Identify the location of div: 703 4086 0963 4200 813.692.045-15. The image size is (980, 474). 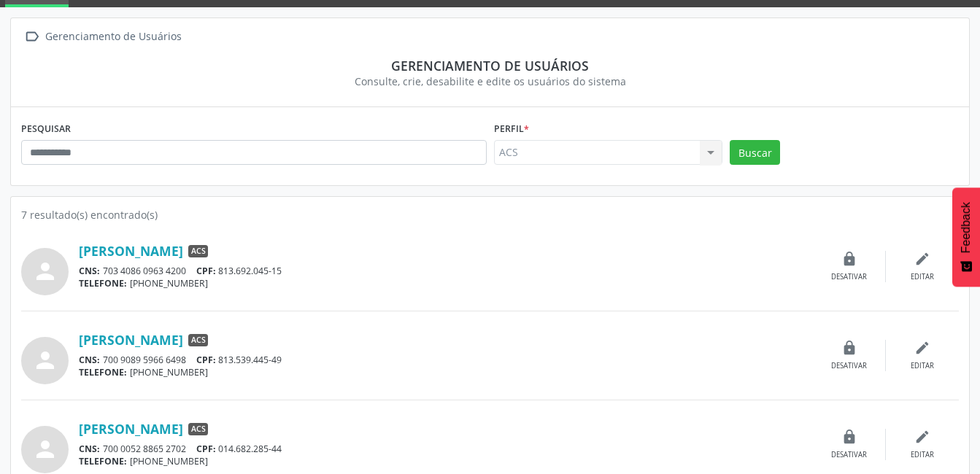
(446, 271).